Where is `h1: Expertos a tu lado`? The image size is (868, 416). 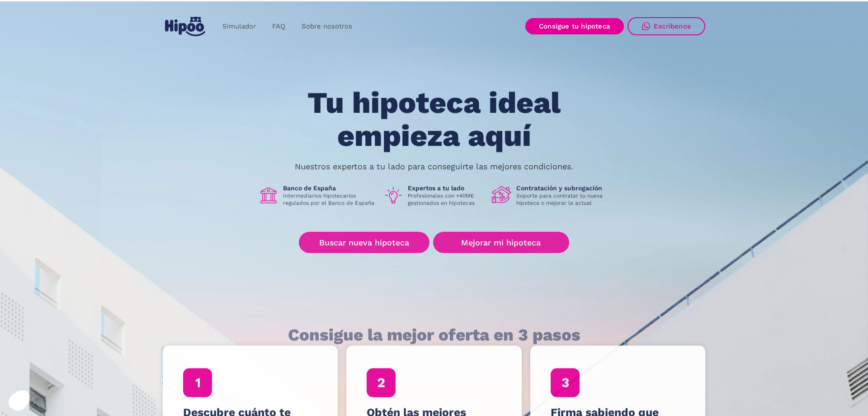 h1: Expertos a tu lado is located at coordinates (446, 188).